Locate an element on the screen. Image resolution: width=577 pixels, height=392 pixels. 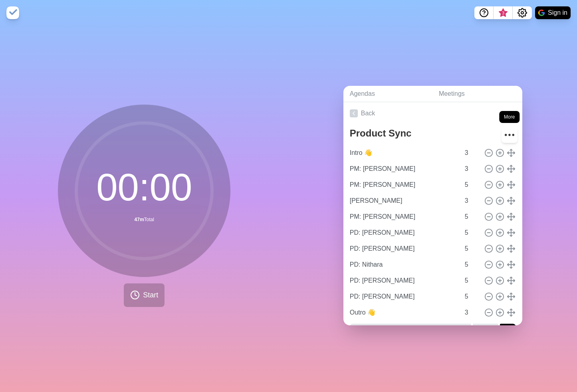
button: Help is located at coordinates (484, 13).